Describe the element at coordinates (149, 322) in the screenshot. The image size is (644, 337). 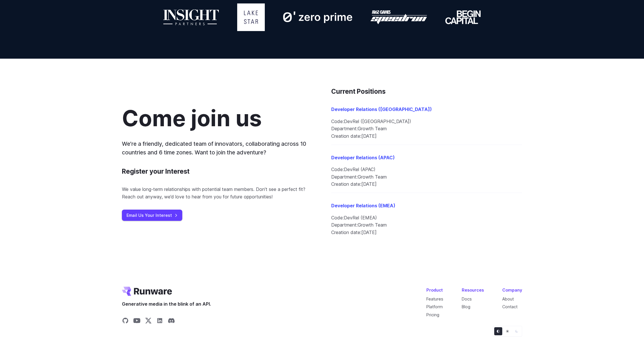
I see `a: Share on X` at that location.